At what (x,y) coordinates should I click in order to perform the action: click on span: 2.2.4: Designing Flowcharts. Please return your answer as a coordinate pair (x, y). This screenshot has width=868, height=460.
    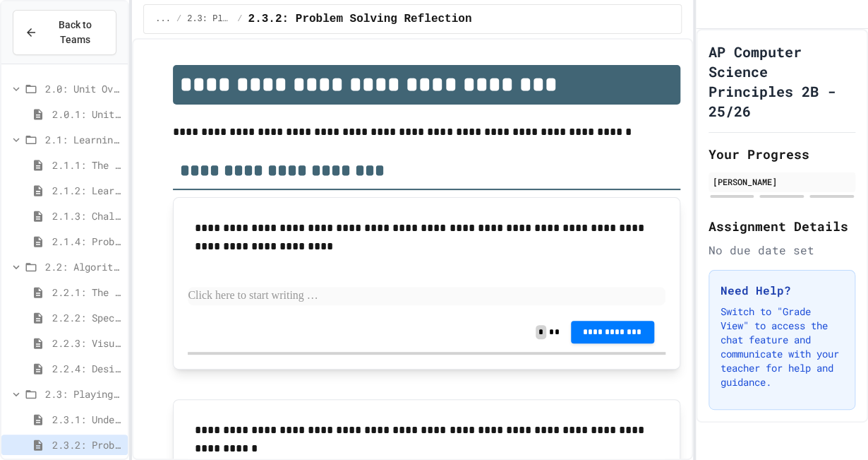
    Looking at the image, I should click on (87, 368).